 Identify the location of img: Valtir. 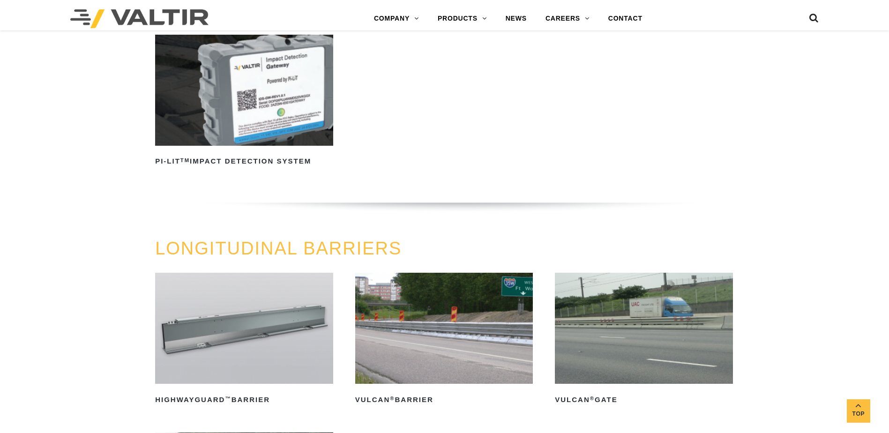
(139, 19).